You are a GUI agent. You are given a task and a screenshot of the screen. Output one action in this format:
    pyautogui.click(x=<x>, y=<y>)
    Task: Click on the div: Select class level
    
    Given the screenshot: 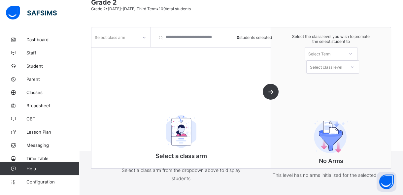 What is the action you would take?
    pyautogui.click(x=326, y=67)
    